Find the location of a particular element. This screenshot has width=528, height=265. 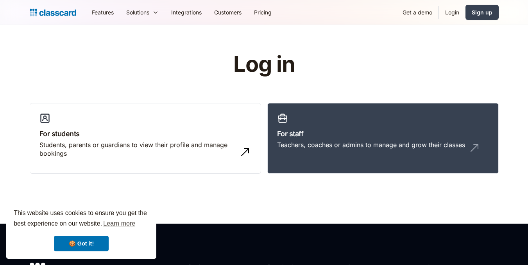

a: Features is located at coordinates (103, 12).